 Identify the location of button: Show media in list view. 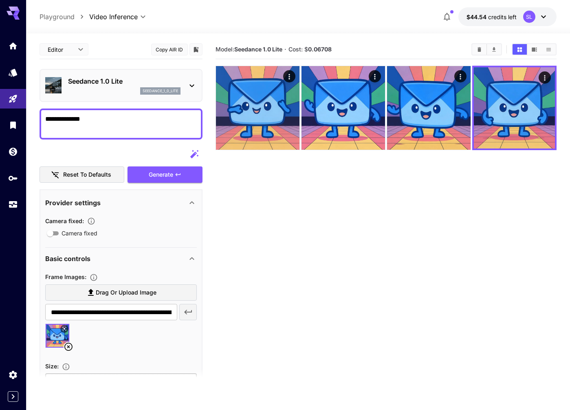
(548, 49).